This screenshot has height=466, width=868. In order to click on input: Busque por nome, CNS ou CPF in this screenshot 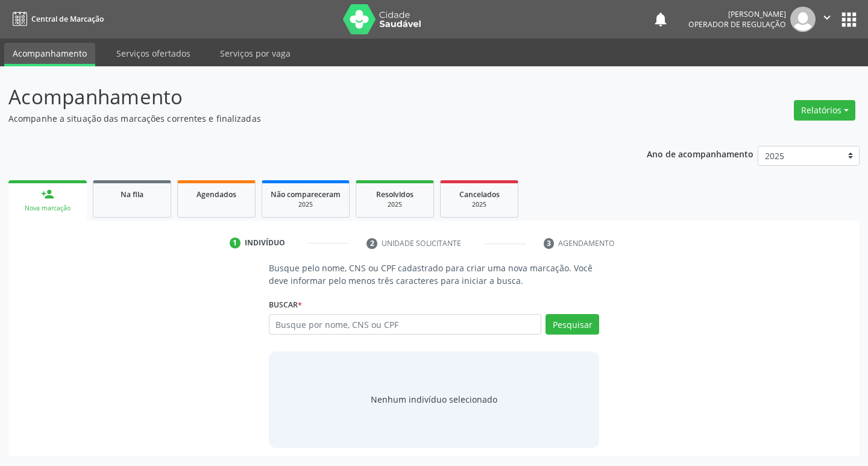, I will do `click(405, 324)`.